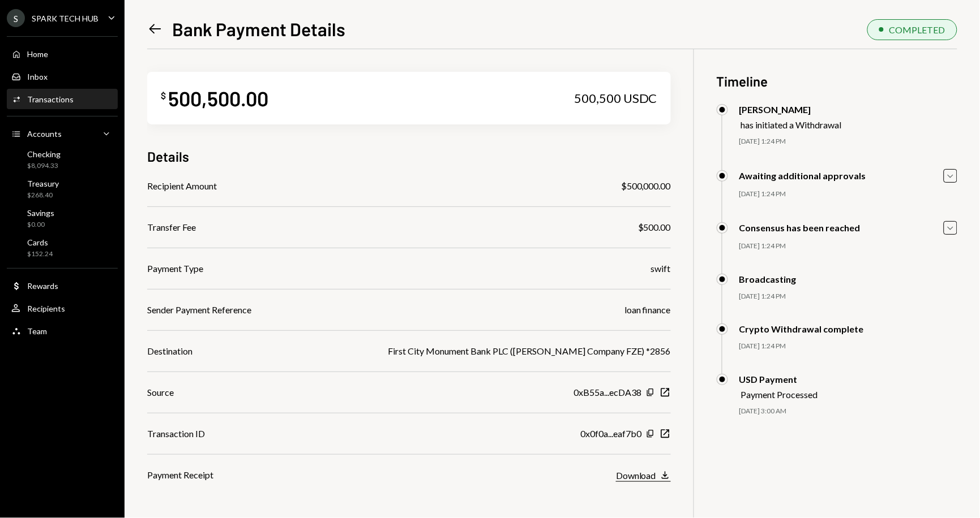 This screenshot has height=518, width=980. What do you see at coordinates (608, 393) in the screenshot?
I see `div: 0xB55a...ecDA38` at bounding box center [608, 393].